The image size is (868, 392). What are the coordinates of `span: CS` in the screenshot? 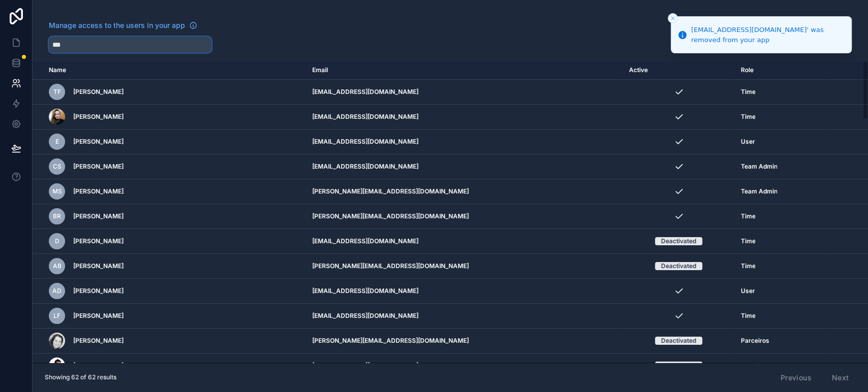 It's located at (57, 167).